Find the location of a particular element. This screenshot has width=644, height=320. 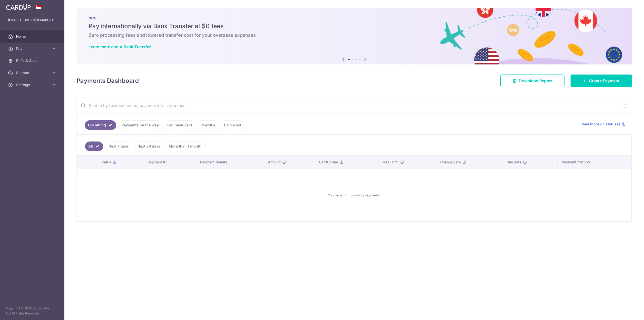

span: Pay is located at coordinates (32, 49).